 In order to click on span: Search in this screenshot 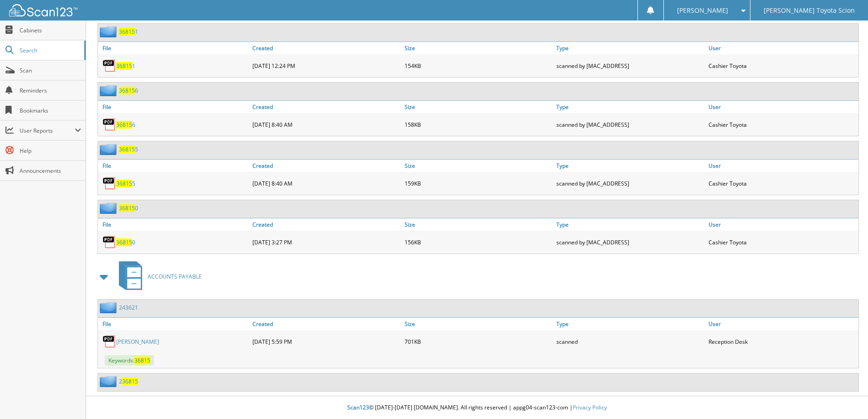, I will do `click(49, 50)`.